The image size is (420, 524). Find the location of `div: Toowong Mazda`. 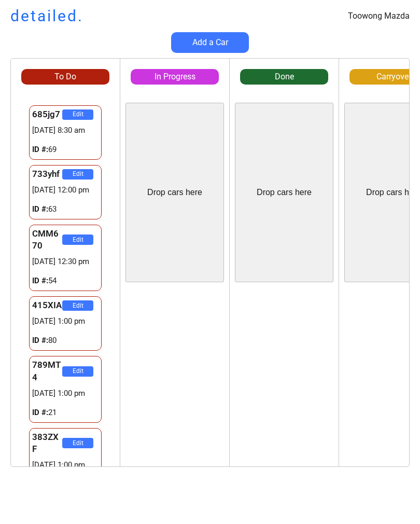

div: Toowong Mazda is located at coordinates (378, 16).